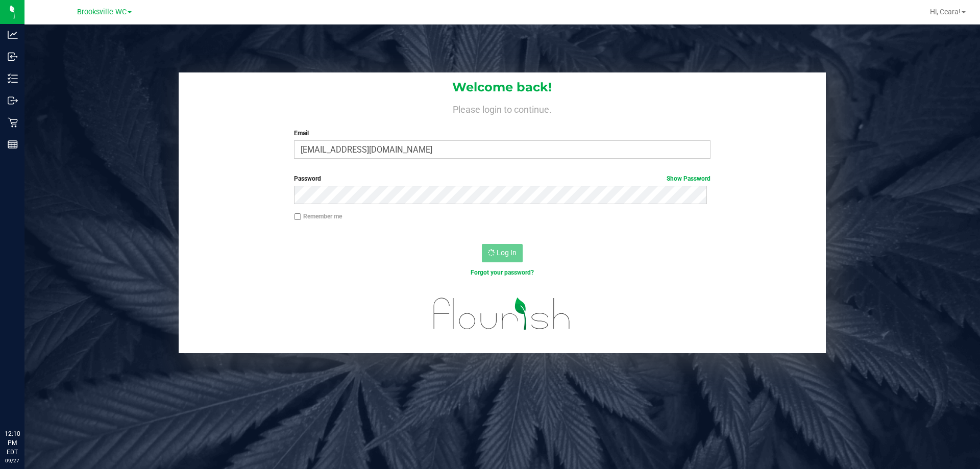  I want to click on img: flourish_logo.svg, so click(502, 314).